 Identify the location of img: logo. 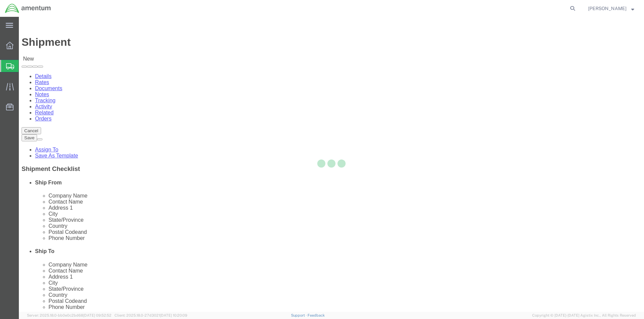
(28, 8).